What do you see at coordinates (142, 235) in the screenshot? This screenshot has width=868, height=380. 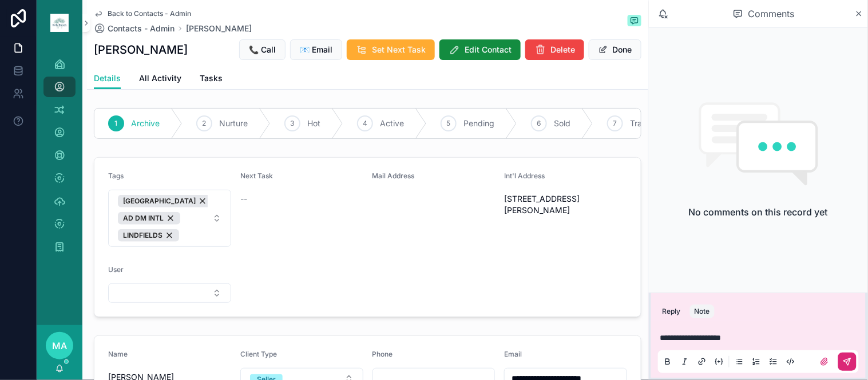 I see `span: LINDFIELDS` at bounding box center [142, 235].